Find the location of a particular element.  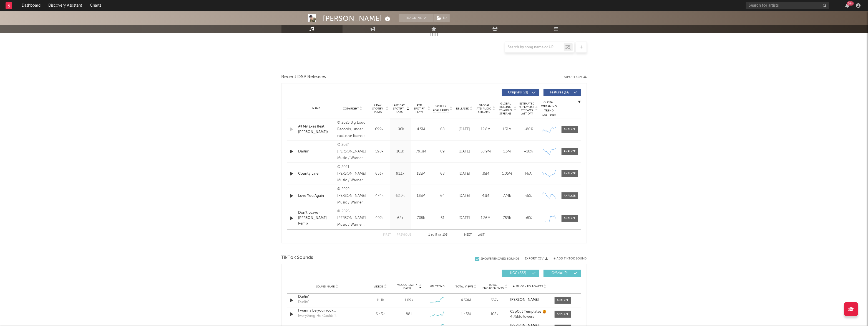

div: 135M is located at coordinates (422, 196).